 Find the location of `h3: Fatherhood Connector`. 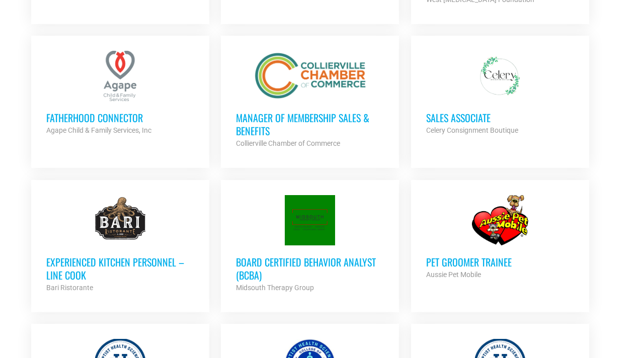

h3: Fatherhood Connector is located at coordinates (120, 117).